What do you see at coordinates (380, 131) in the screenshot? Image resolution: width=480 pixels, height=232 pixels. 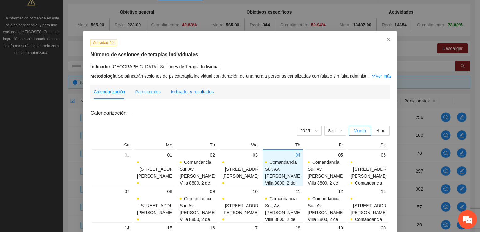 I see `span: Year` at bounding box center [380, 131].